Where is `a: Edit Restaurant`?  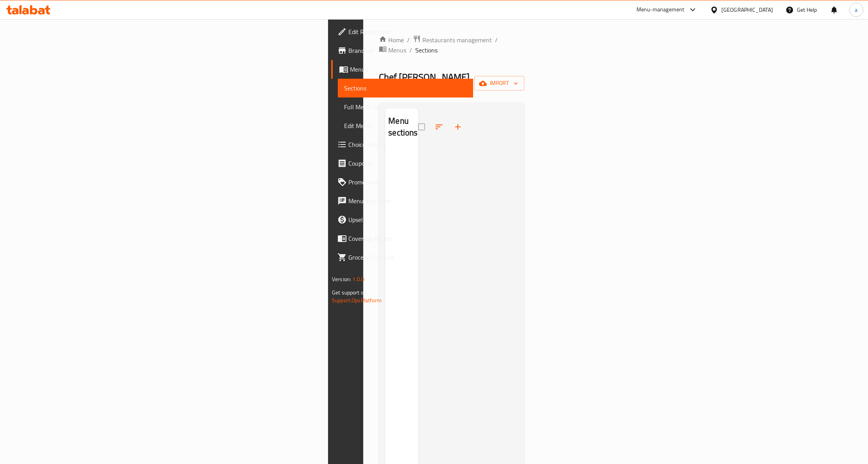
a: Edit Restaurant is located at coordinates (402, 32).